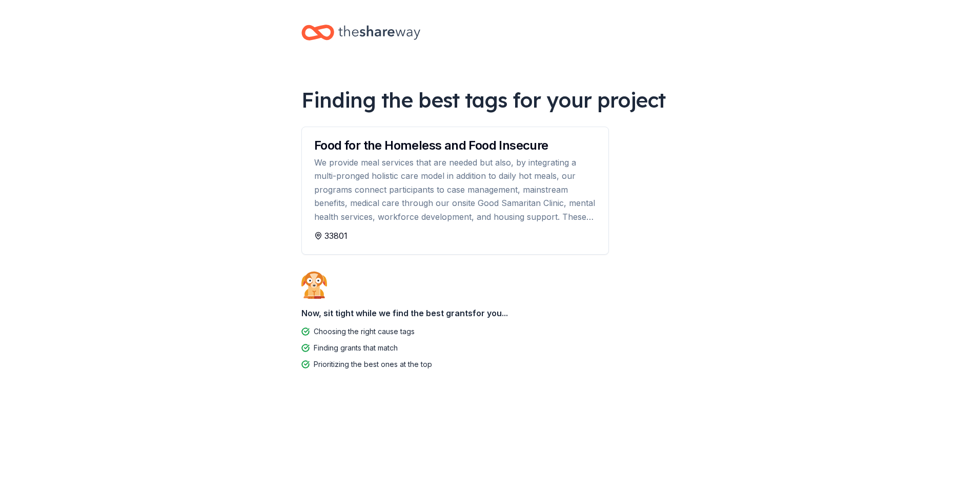 The image size is (980, 493). Describe the element at coordinates (364, 331) in the screenshot. I see `div: Choosing the right cause tags` at that location.